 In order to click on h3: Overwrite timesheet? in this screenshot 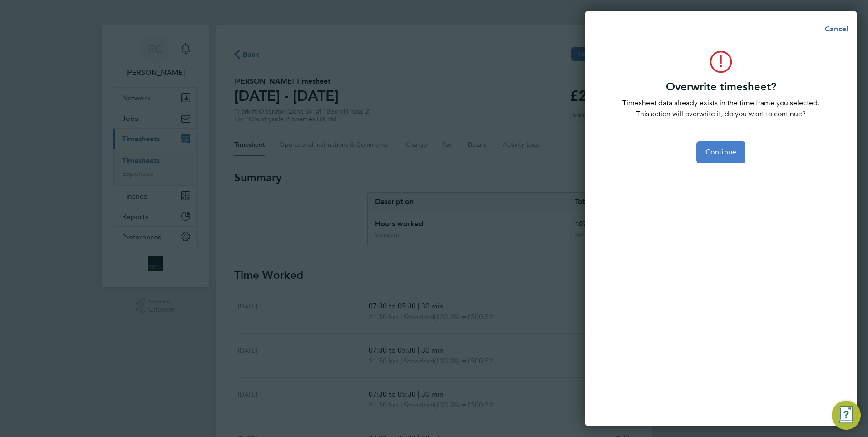, I will do `click(721, 87)`.